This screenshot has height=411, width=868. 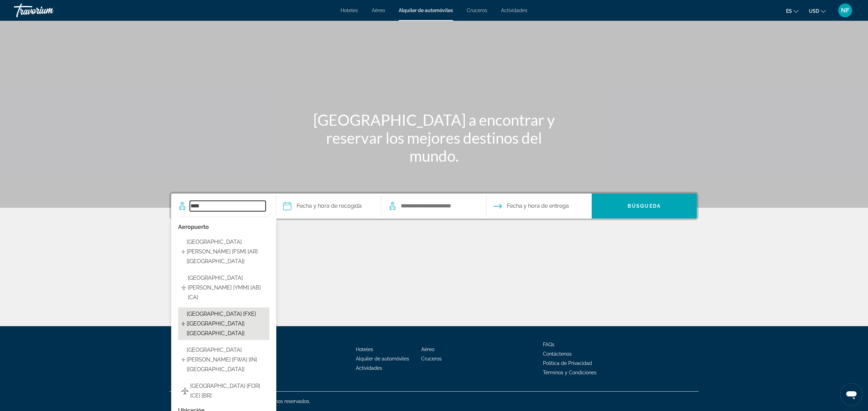 What do you see at coordinates (789, 11) in the screenshot?
I see `span: es` at bounding box center [789, 11].